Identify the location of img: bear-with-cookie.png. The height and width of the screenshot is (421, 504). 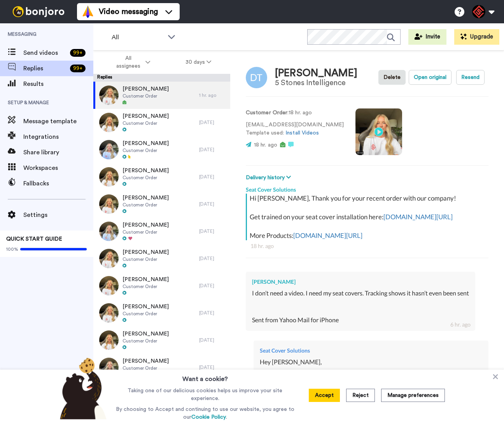
(81, 388).